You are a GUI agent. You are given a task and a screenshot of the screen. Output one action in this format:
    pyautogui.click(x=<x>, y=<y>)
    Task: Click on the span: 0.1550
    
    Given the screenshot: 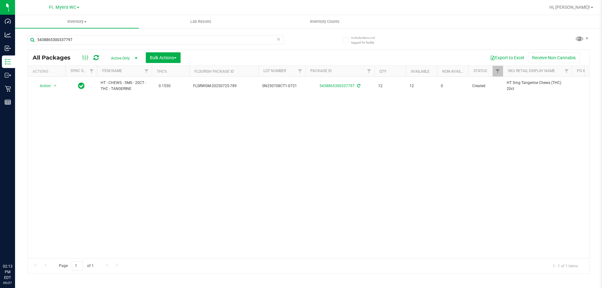 What is the action you would take?
    pyautogui.click(x=164, y=86)
    